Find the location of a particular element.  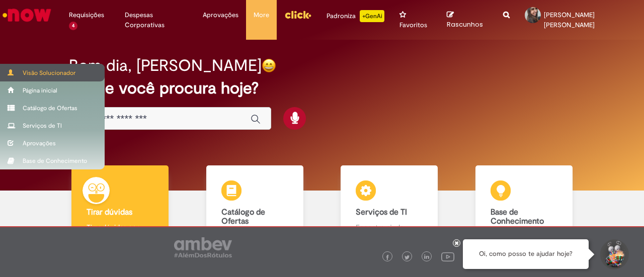

span: Despesas Corporativas is located at coordinates (156, 20).